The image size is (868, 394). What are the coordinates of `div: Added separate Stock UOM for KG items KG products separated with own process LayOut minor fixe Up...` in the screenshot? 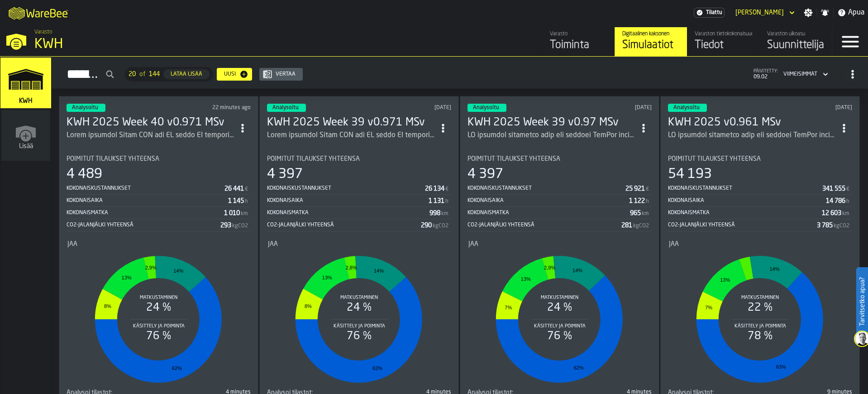 It's located at (151, 136).